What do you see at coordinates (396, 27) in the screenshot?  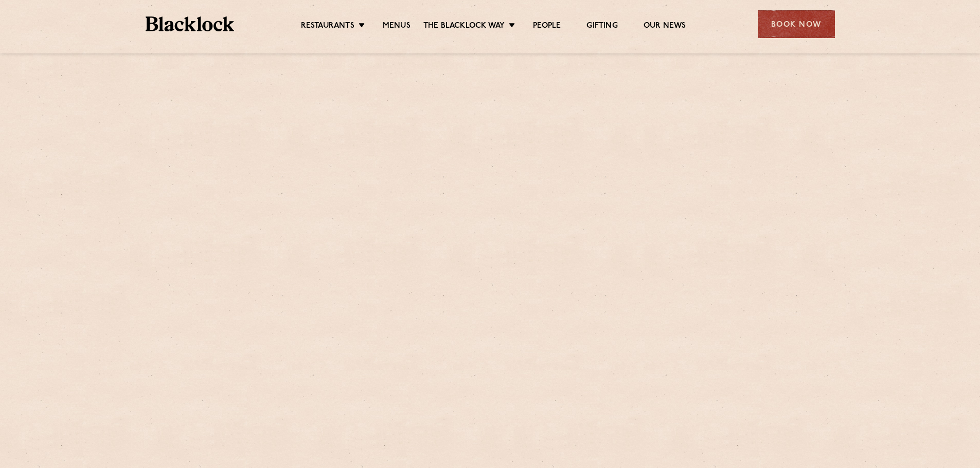 I see `a: Menus` at bounding box center [396, 27].